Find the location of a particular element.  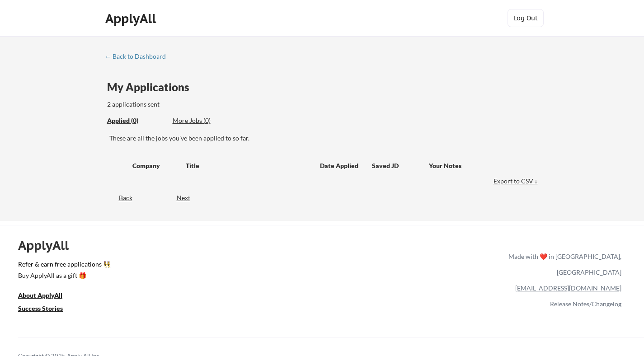

div: Next is located at coordinates (189, 198).